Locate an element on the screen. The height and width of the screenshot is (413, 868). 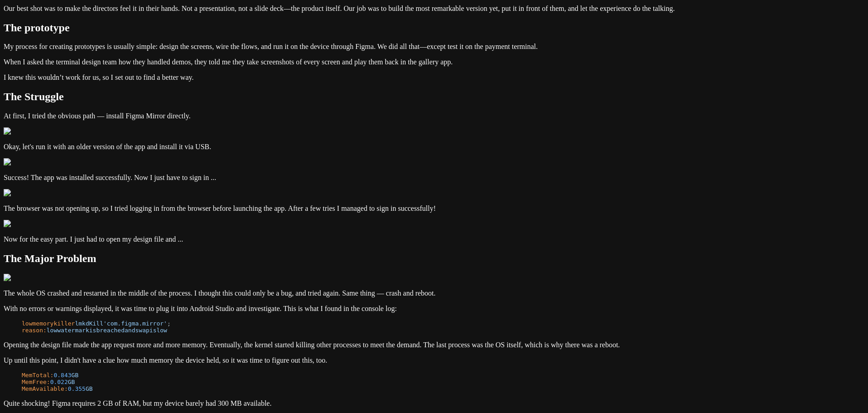
h2: The Struggle is located at coordinates (434, 96).